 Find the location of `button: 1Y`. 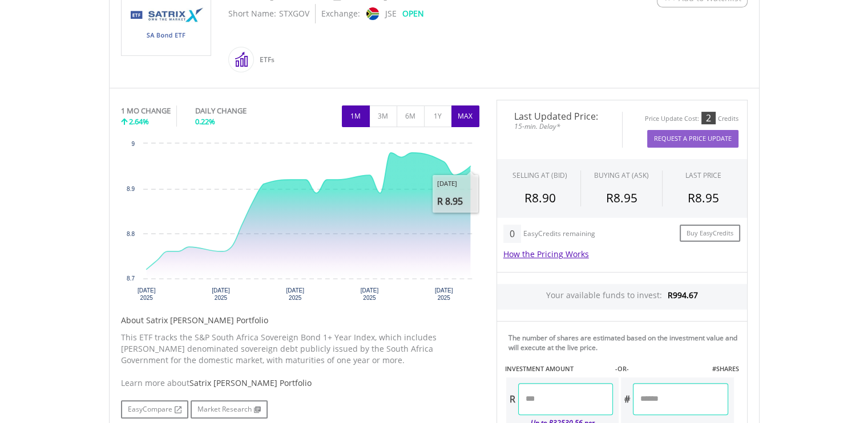

button: 1Y is located at coordinates (438, 116).